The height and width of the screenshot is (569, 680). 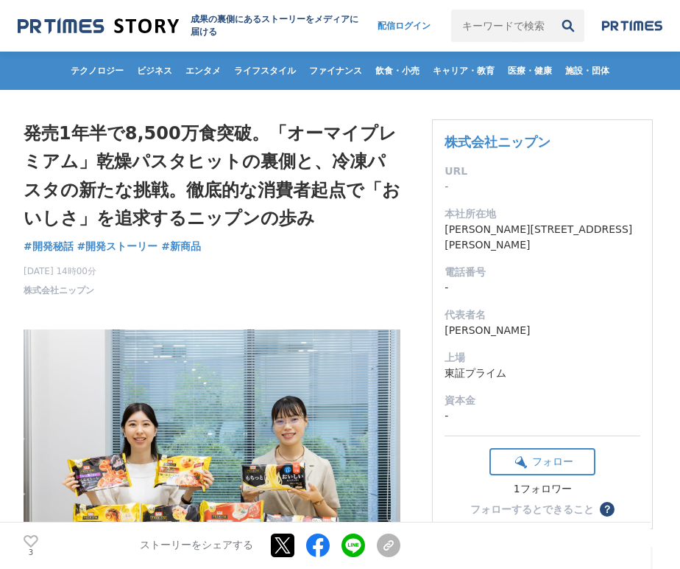 I want to click on a: エンタメ, so click(x=203, y=71).